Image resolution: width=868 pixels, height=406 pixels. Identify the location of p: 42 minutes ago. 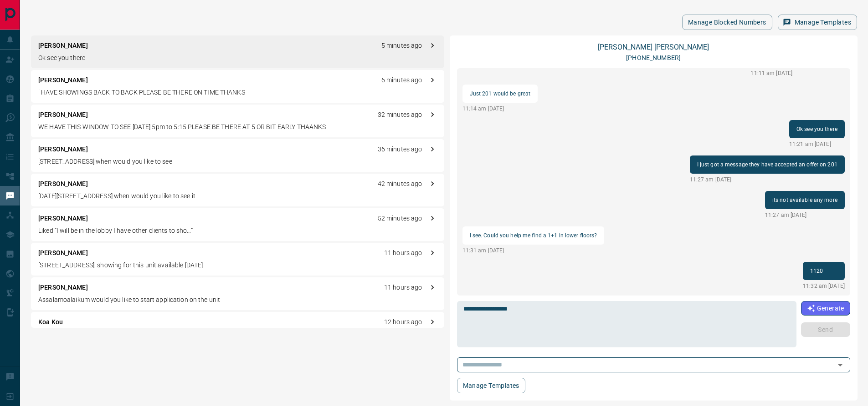
(400, 184).